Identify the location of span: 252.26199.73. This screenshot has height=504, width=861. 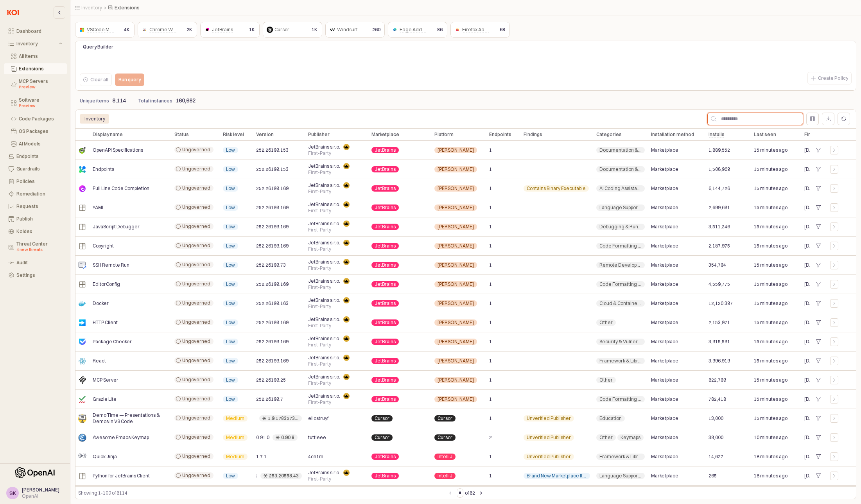
(271, 265).